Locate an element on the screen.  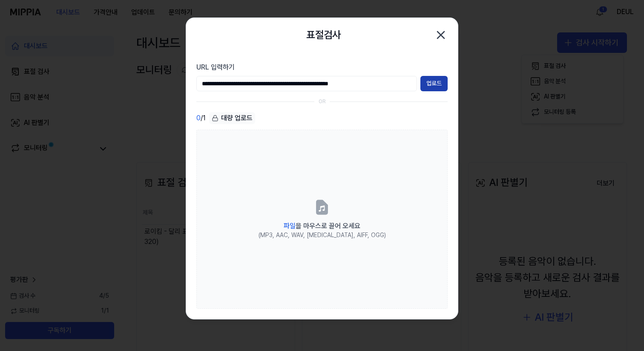
button: 대량 업로드 is located at coordinates (232, 118).